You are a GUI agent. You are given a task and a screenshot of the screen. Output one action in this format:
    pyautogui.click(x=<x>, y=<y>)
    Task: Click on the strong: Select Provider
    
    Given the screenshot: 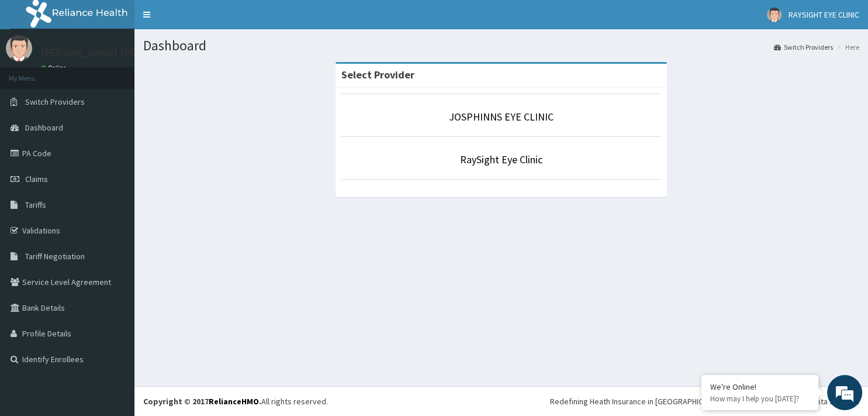 What is the action you would take?
    pyautogui.click(x=378, y=74)
    